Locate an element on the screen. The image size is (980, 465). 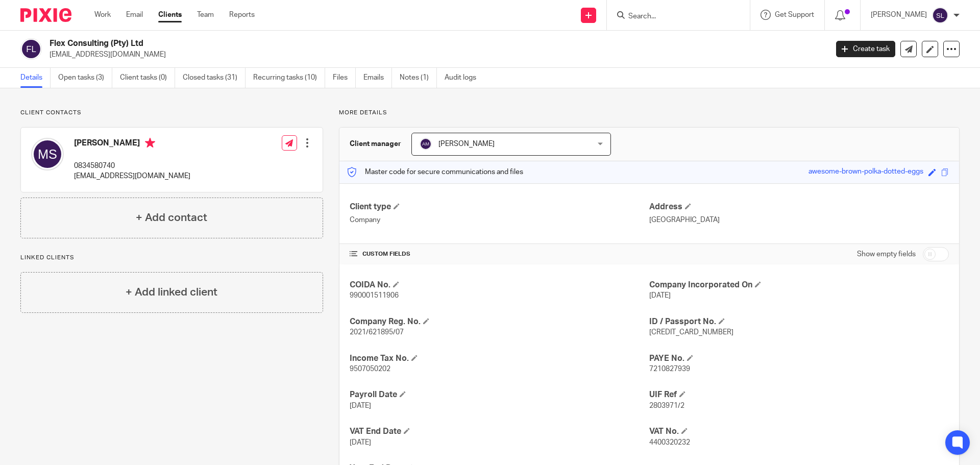
h4: PAYE No. is located at coordinates (799, 358).